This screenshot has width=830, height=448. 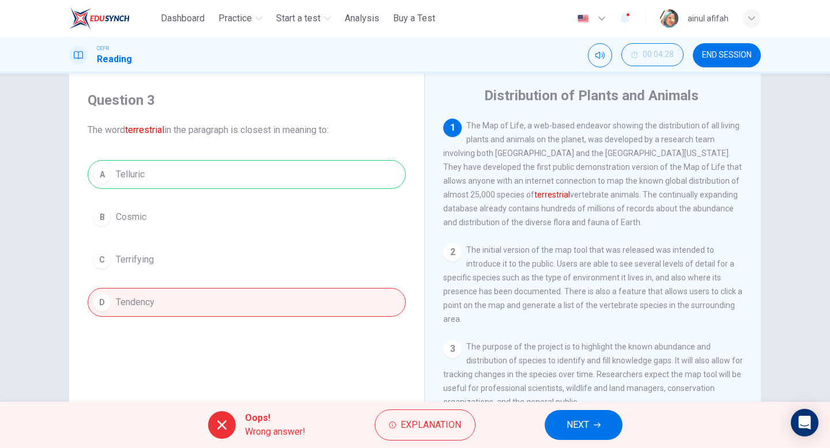 I want to click on span: Practice, so click(x=235, y=18).